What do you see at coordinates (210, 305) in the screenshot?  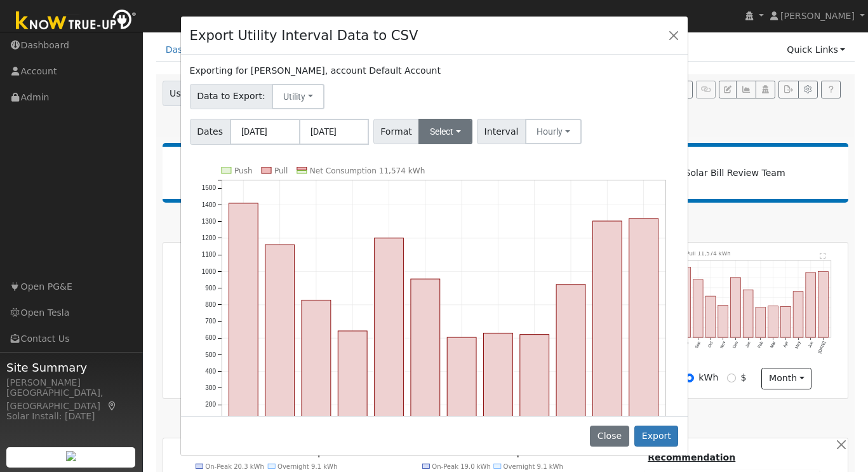 I see `text: 800` at bounding box center [210, 305].